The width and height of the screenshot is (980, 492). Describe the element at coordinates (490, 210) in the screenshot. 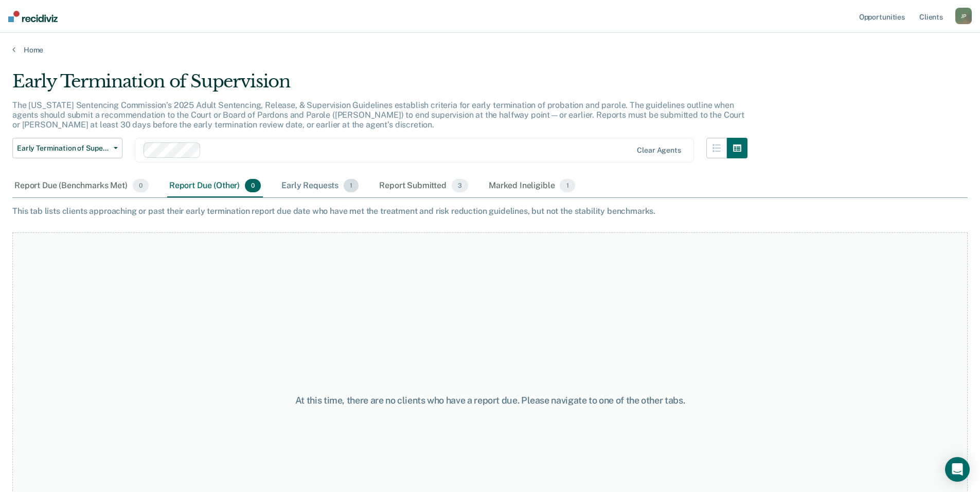

I see `div: This tab lists clients approaching or past their early termination report due date who have met t...` at that location.